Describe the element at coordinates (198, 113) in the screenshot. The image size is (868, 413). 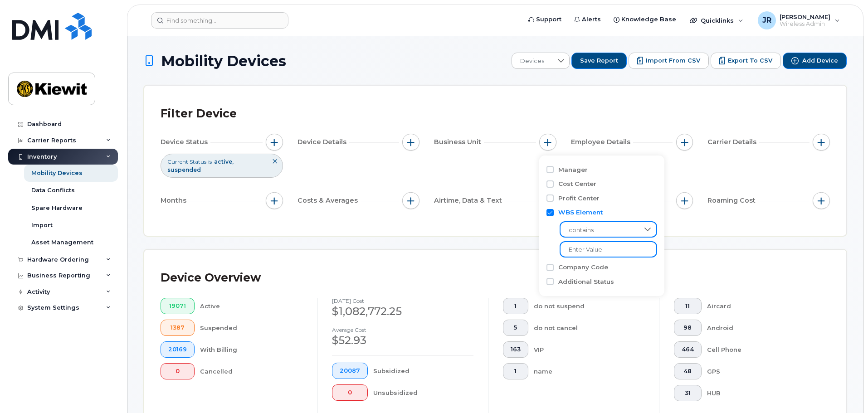
I see `div: Filter Device` at that location.